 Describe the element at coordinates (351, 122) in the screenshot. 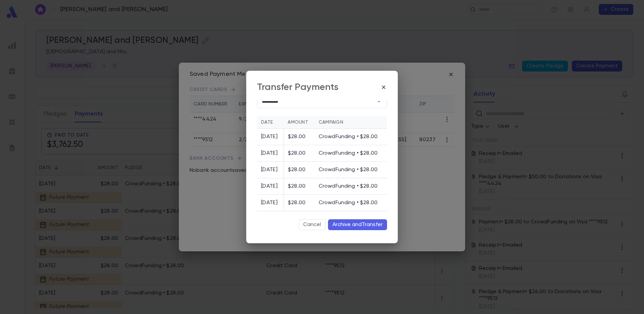

I see `th: Campaign` at that location.